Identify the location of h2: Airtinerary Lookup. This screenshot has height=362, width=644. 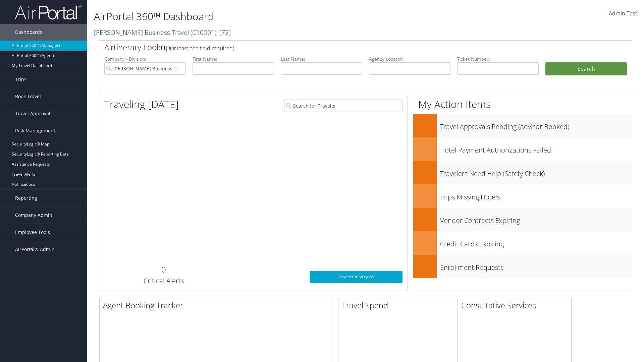
(343, 47).